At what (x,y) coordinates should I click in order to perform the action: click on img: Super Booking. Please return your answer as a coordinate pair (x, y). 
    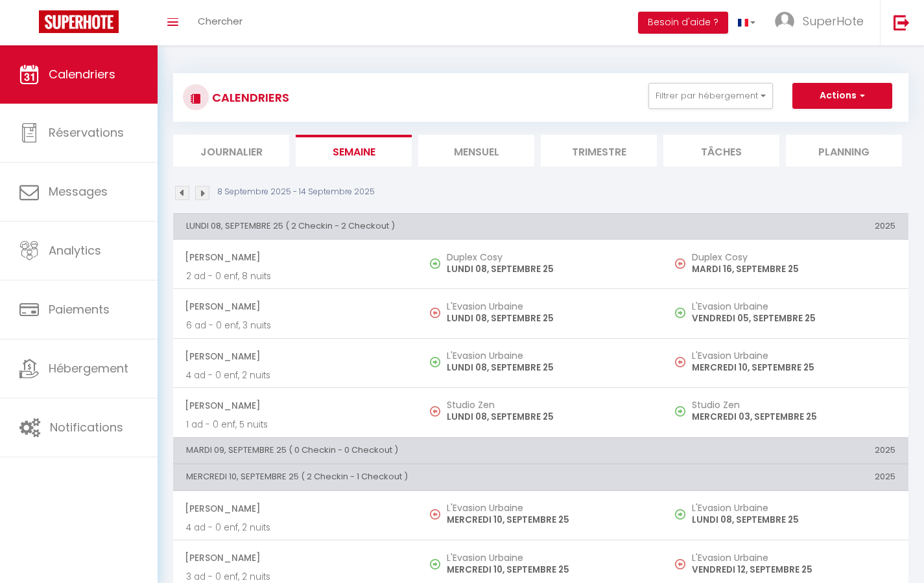
    Looking at the image, I should click on (79, 21).